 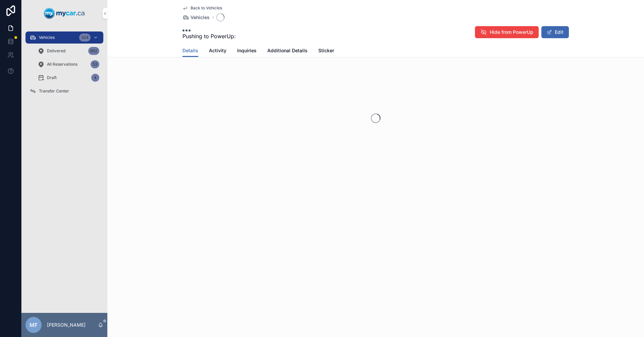 What do you see at coordinates (196, 18) in the screenshot?
I see `a: Vehicles` at bounding box center [196, 18].